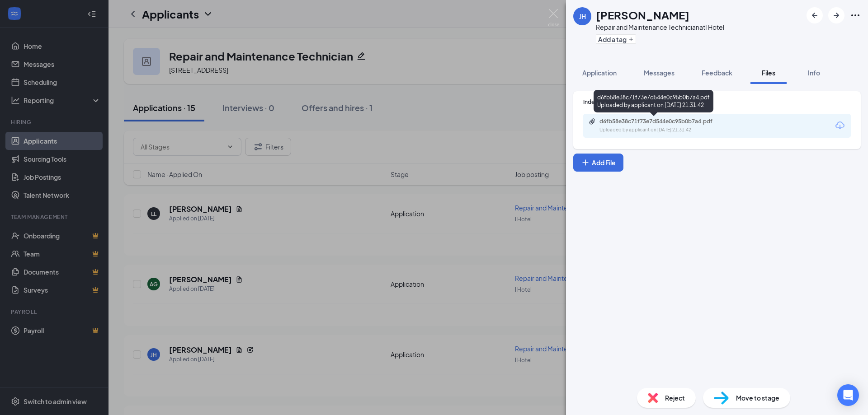  I want to click on div: Repair and Maintenance Technician at I Hotel, so click(660, 27).